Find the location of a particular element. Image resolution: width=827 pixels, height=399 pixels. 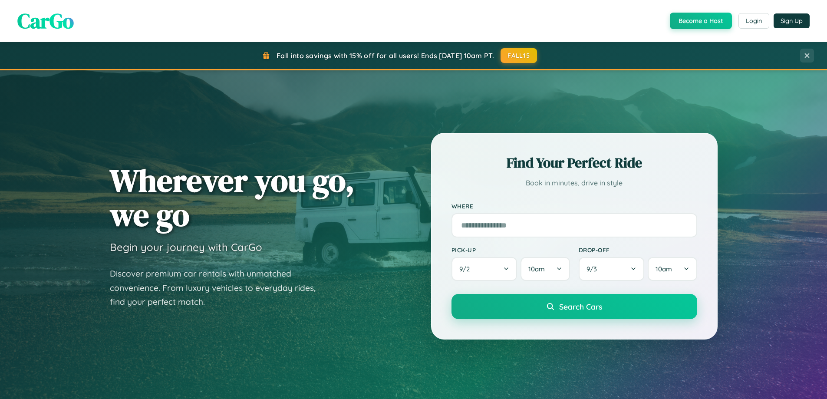

p: Book in minutes, drive in style is located at coordinates (575, 183).